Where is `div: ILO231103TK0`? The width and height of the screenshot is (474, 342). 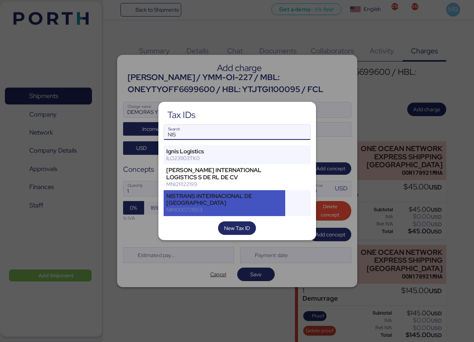 div: ILO231103TK0 is located at coordinates (224, 158).